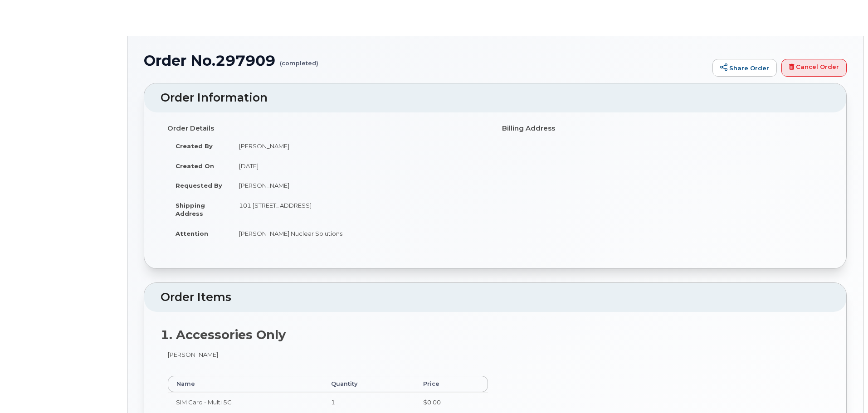 This screenshot has width=868, height=413. What do you see at coordinates (495, 98) in the screenshot?
I see `h2: Order Information` at bounding box center [495, 98].